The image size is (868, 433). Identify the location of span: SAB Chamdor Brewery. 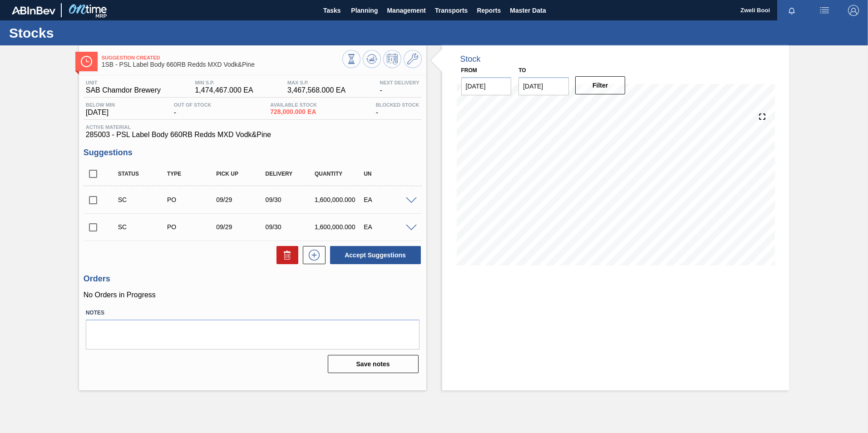
(123, 91).